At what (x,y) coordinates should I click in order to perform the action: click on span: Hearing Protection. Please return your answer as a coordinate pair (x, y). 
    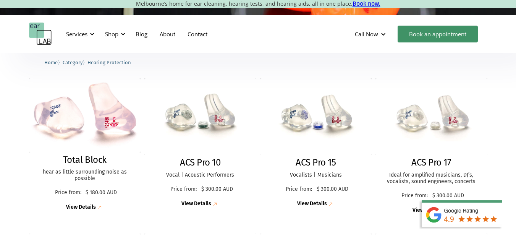
    Looking at the image, I should click on (109, 62).